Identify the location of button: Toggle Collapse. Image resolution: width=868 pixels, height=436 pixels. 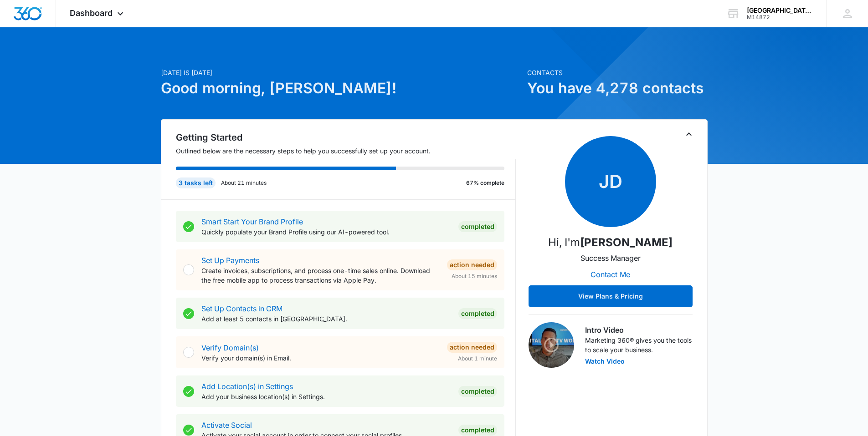
(689, 134).